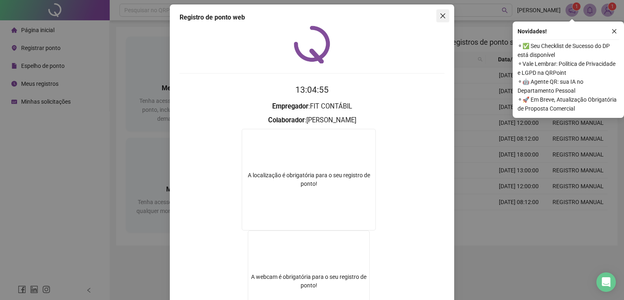 Image resolution: width=624 pixels, height=300 pixels. Describe the element at coordinates (312, 17) in the screenshot. I see `div: Registro de ponto web` at that location.